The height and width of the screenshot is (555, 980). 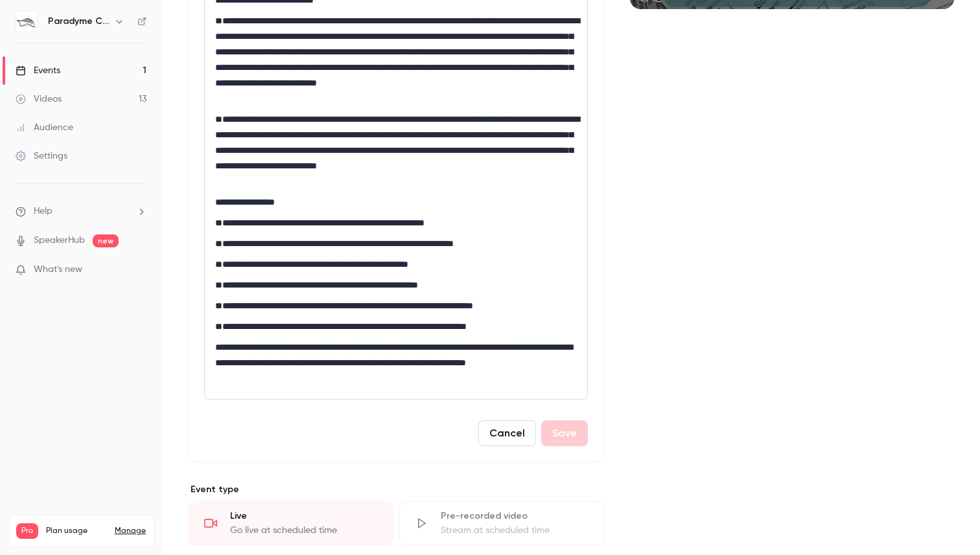 What do you see at coordinates (59, 240) in the screenshot?
I see `a: SpeakerHub` at bounding box center [59, 240].